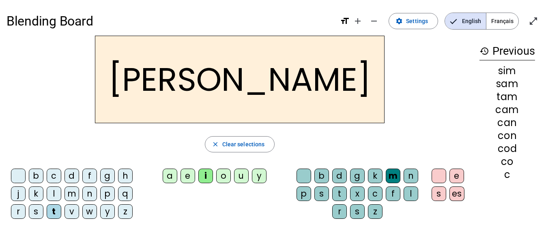 The height and width of the screenshot is (246, 548). Describe the element at coordinates (413, 21) in the screenshot. I see `button: Settings` at that location.